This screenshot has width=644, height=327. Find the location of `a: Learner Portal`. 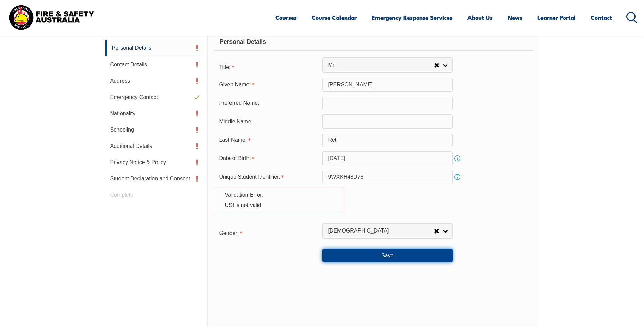

a: Learner Portal is located at coordinates (557, 17).